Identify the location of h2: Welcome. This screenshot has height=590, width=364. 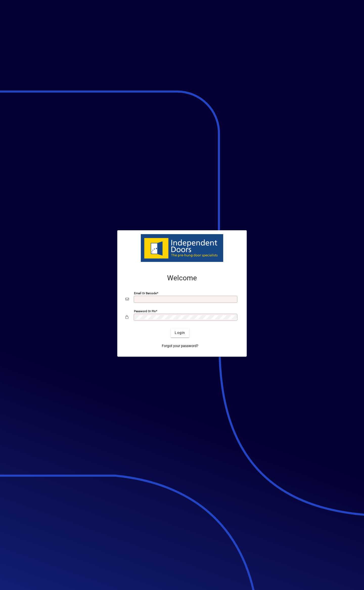
(182, 278).